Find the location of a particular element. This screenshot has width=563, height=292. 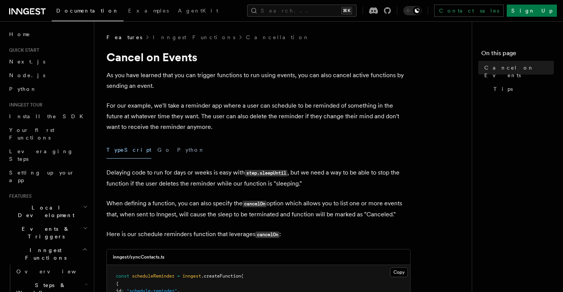

button: Toggle dark mode is located at coordinates (412, 11).